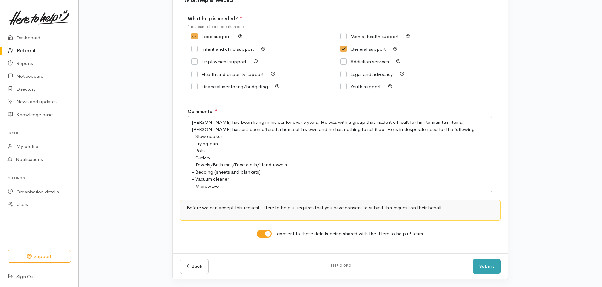 The height and width of the screenshot is (287, 602). What do you see at coordinates (369, 36) in the screenshot?
I see `label: Mental health support` at bounding box center [369, 36].